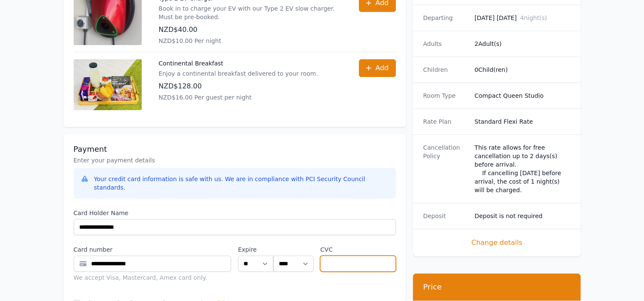 This screenshot has height=301, width=644. I want to click on dt: Adults, so click(445, 44).